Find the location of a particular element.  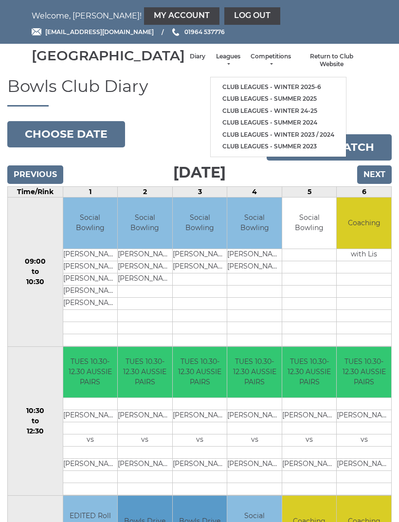

a: Log out is located at coordinates (252, 16).